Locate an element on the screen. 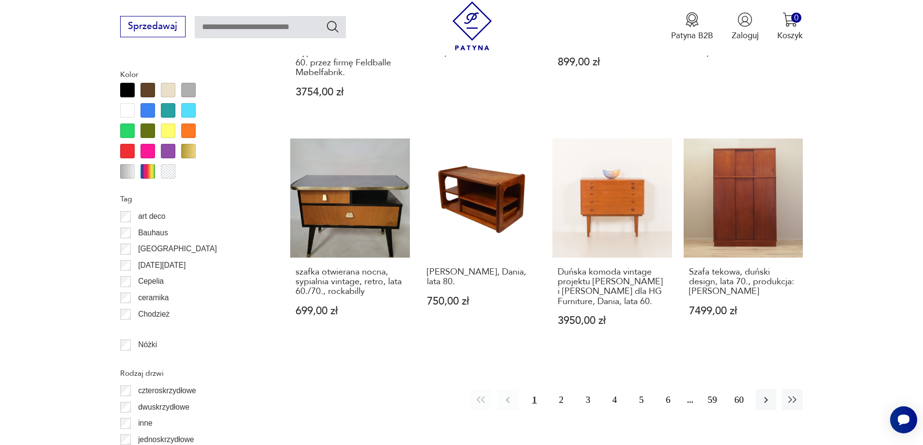 Image resolution: width=923 pixels, height=445 pixels. p: Ćmielów is located at coordinates (153, 331).